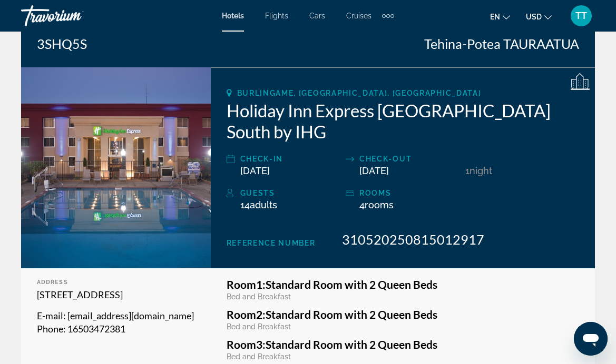 This screenshot has width=616, height=364. Describe the element at coordinates (276, 16) in the screenshot. I see `a: Flights` at that location.